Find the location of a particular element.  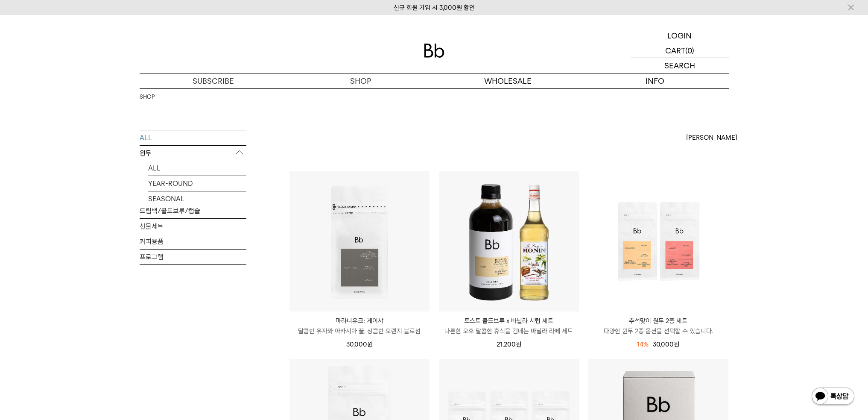

p: 추석맞이 원두 2종 세트 is located at coordinates (659, 321).